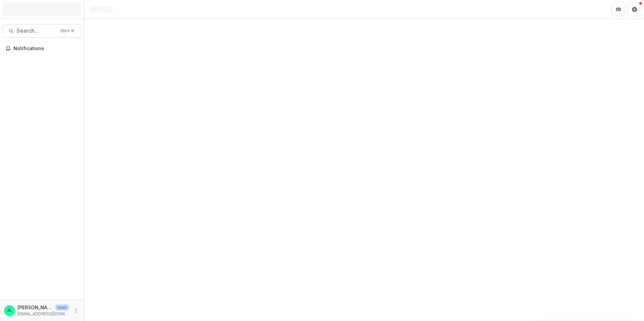 Image resolution: width=644 pixels, height=321 pixels. I want to click on button: Partners, so click(619, 9).